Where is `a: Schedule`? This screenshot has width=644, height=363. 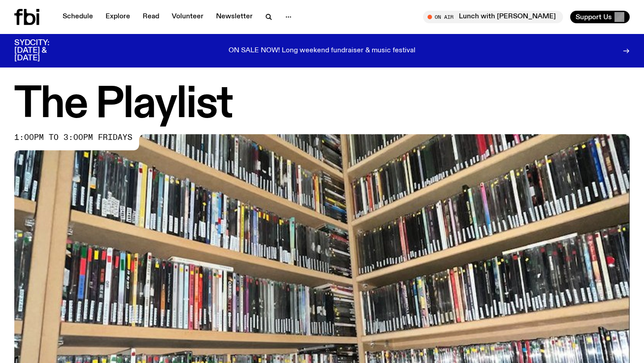
a: Schedule is located at coordinates (78, 17).